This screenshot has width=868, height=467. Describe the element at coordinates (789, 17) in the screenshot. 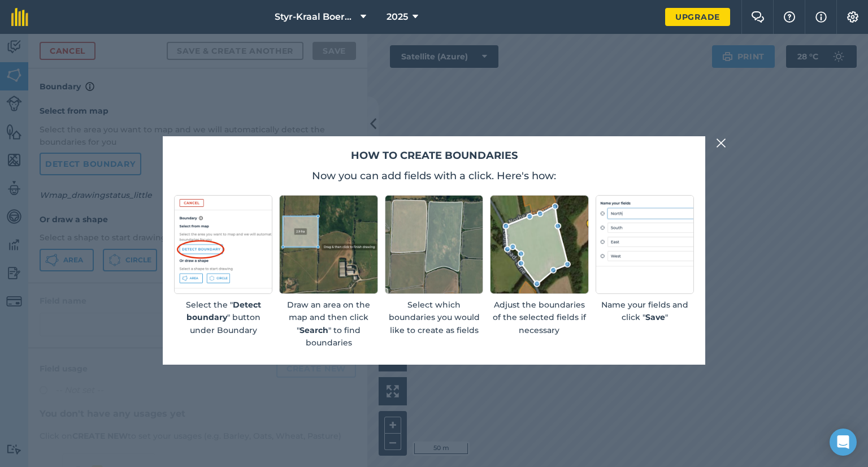

I see `img: A question mark icon` at that location.